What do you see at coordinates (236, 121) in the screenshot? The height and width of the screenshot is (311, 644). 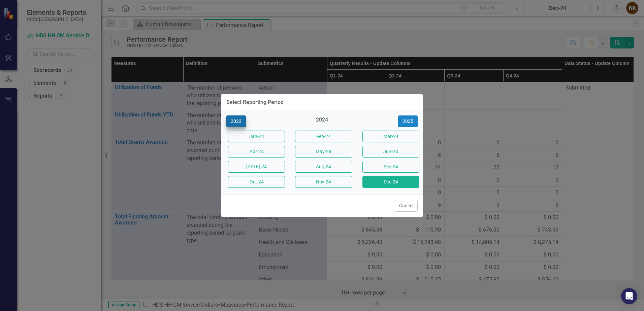 I see `button: 2023` at bounding box center [236, 121].